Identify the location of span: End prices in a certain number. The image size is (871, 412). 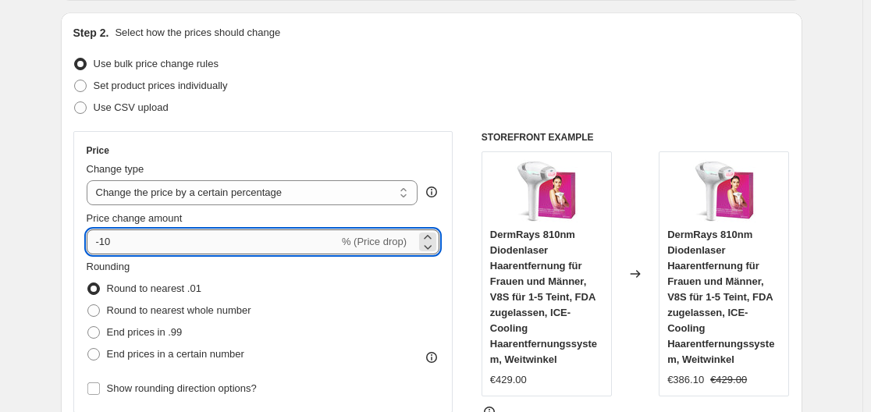
(176, 353).